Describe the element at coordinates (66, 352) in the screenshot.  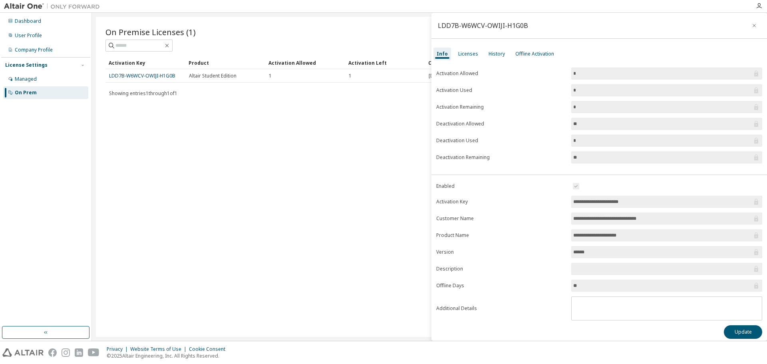
I see `img: instagram.svg` at that location.